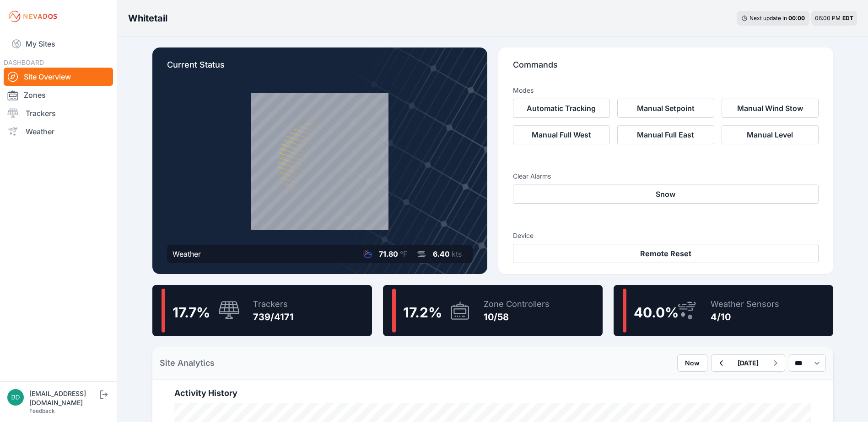  I want to click on div: 739/4171, so click(273, 317).